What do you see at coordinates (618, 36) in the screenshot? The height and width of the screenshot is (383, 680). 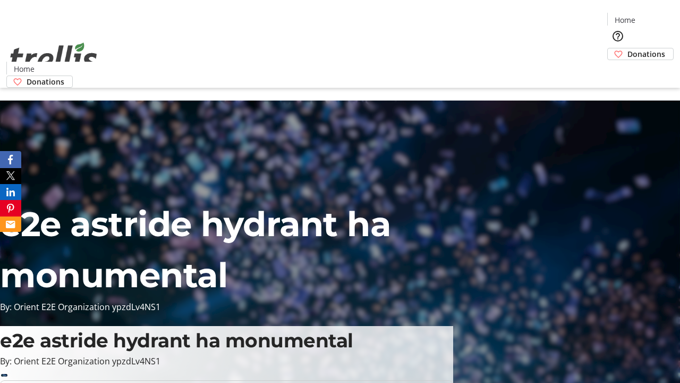 I see `button: Help` at bounding box center [618, 36].